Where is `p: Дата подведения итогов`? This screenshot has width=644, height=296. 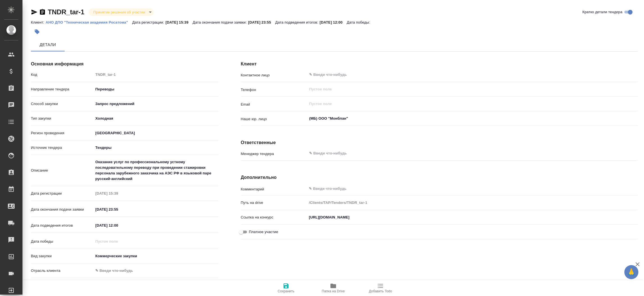 p: Дата подведения итогов is located at coordinates (62, 225).